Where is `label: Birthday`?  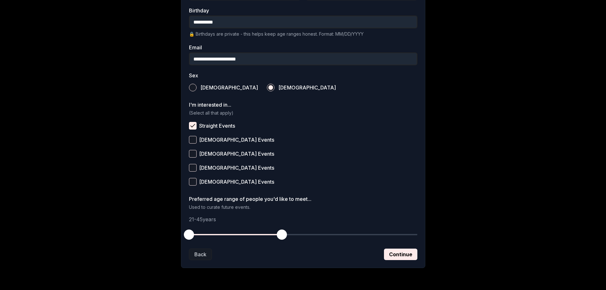 label: Birthday is located at coordinates (303, 11).